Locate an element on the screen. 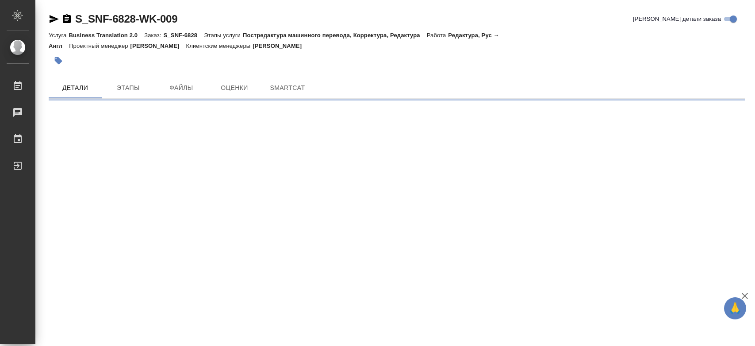  button: Скопировать ссылку для ЯМессенджера is located at coordinates (54, 19).